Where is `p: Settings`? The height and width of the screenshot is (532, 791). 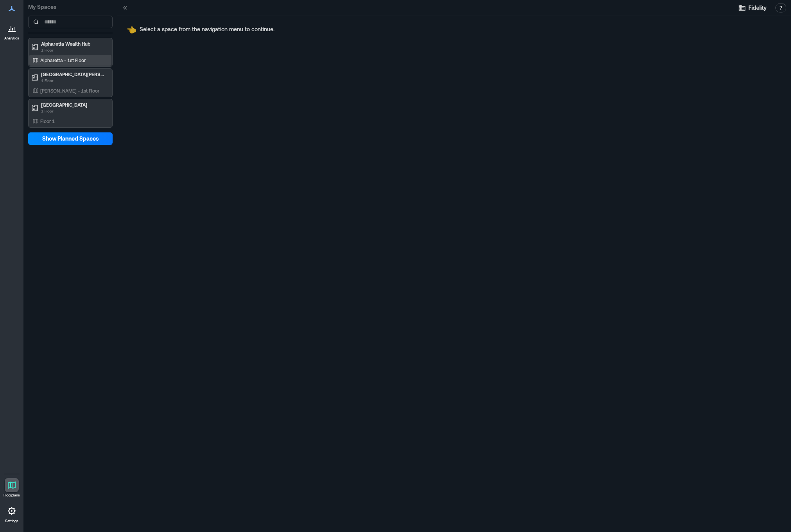
p: Settings is located at coordinates (11, 521).